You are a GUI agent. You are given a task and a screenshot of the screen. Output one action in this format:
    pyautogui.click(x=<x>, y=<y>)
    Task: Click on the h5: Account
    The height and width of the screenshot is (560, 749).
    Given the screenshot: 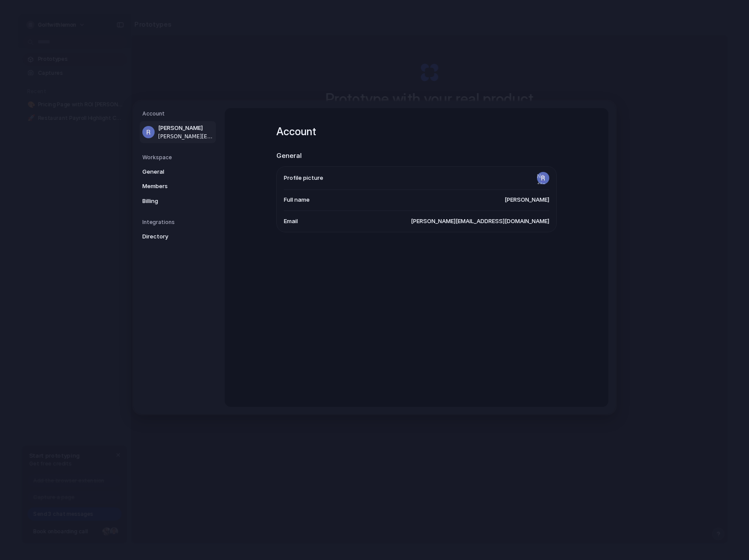 What is the action you would take?
    pyautogui.click(x=179, y=114)
    